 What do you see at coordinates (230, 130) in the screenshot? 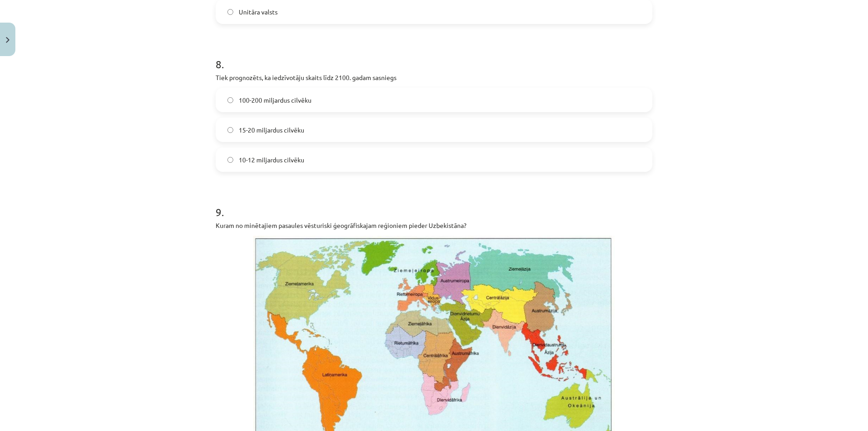
I see `input: 15-20 miljardus cilvēku` at bounding box center [230, 130].